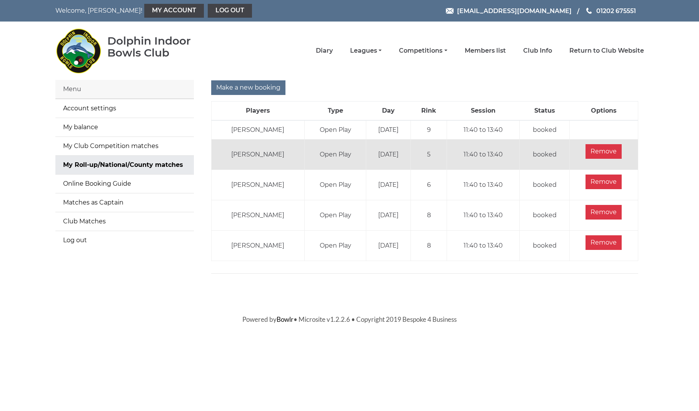  I want to click on span: 01202 675551, so click(616, 10).